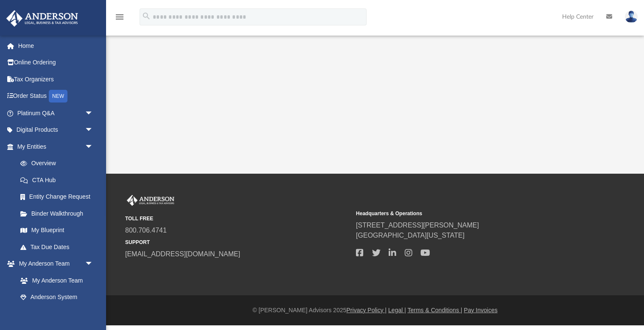  I want to click on a: My Entitiesarrow_drop_down, so click(56, 147).